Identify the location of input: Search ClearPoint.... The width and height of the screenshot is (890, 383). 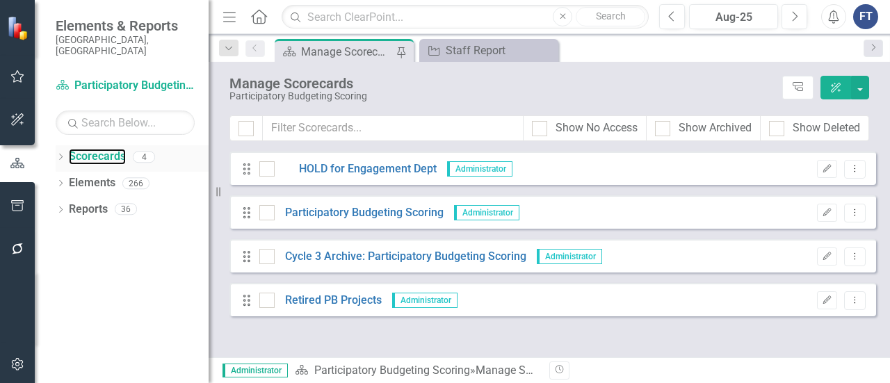
(465, 17).